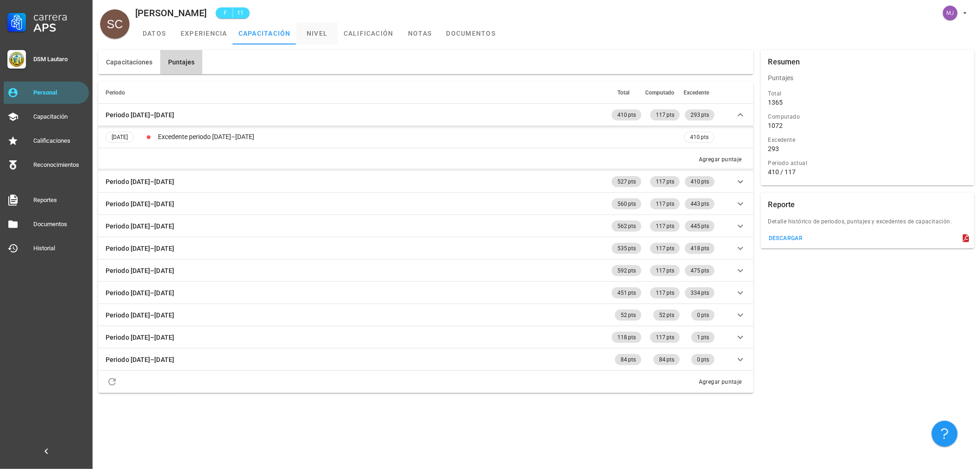 The image size is (980, 469). I want to click on span: Puntajes, so click(181, 62).